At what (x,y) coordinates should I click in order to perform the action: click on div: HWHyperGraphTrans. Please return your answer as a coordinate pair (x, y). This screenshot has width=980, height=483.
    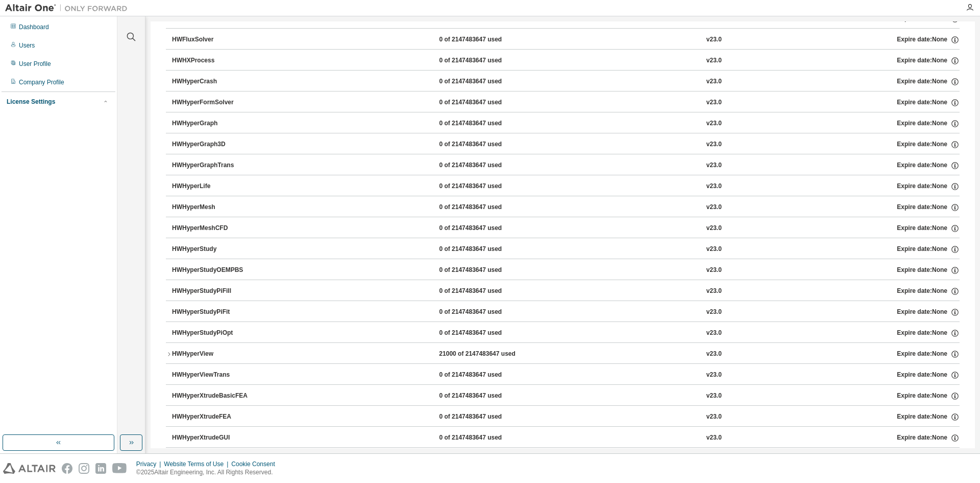
    Looking at the image, I should click on (218, 166).